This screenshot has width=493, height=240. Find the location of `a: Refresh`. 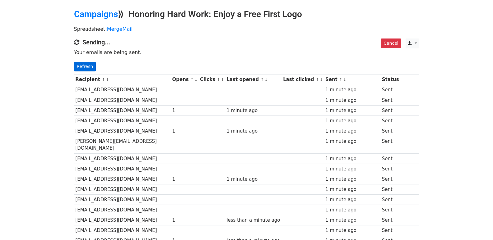

a: Refresh is located at coordinates (85, 67).